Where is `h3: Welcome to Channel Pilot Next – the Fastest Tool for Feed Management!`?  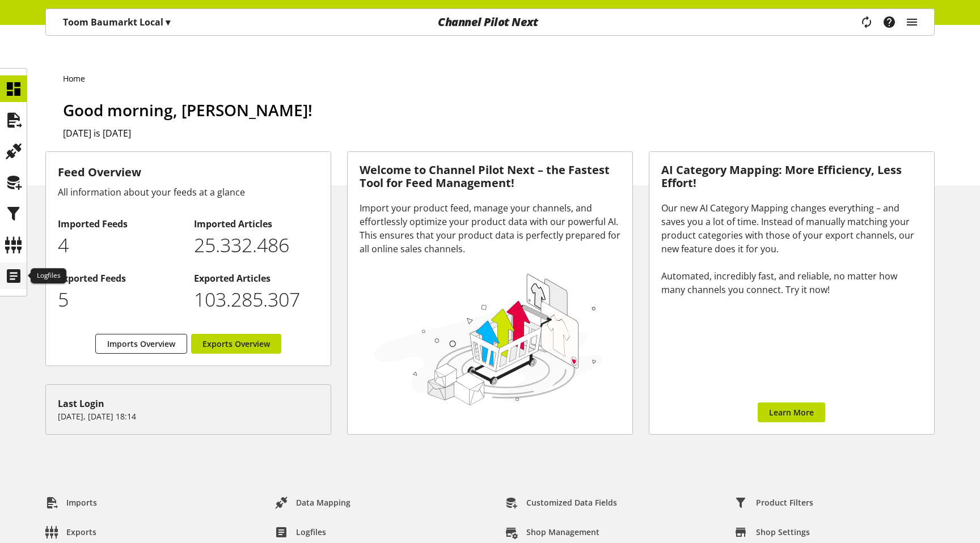
h3: Welcome to Channel Pilot Next – the Fastest Tool for Feed Management! is located at coordinates (490, 177).